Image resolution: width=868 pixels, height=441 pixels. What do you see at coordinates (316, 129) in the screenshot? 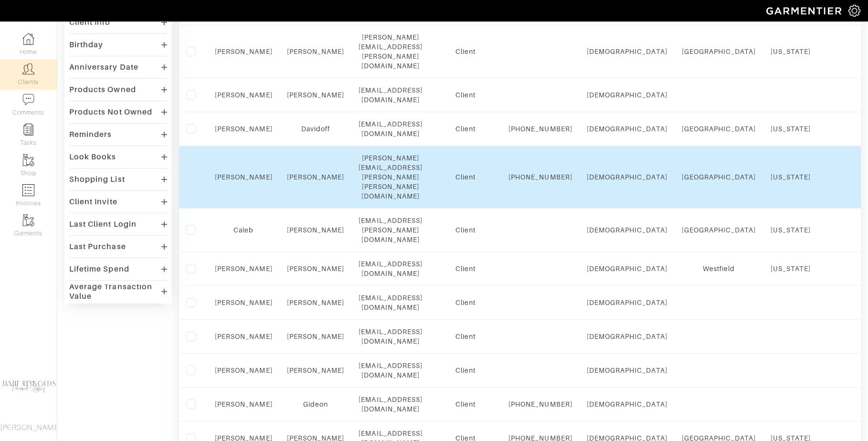
I see `a: Davidoff` at bounding box center [316, 129].